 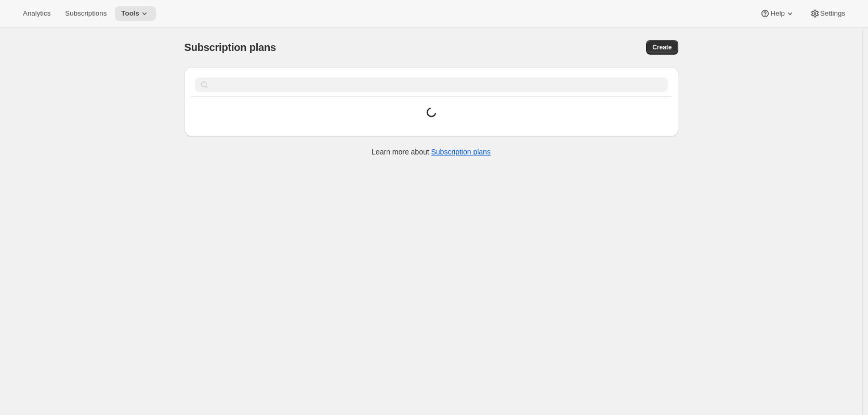 I want to click on span: Subscriptions, so click(x=85, y=14).